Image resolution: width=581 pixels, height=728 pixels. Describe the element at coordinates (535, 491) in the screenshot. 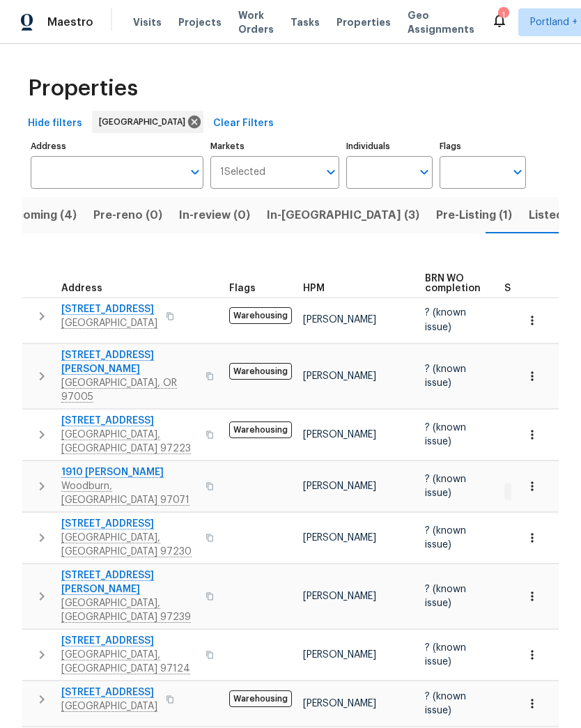

I see `span: 1 Accepted` at that location.